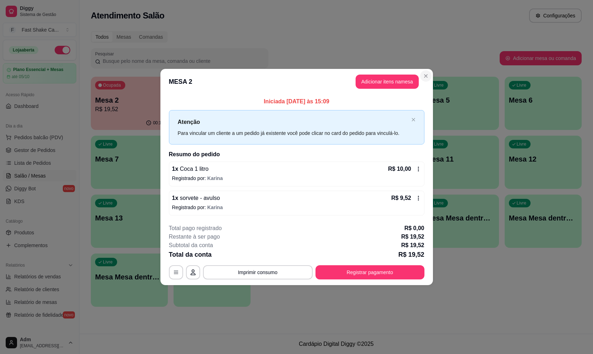 The width and height of the screenshot is (593, 354). I want to click on p: R$ 9,52, so click(401, 198).